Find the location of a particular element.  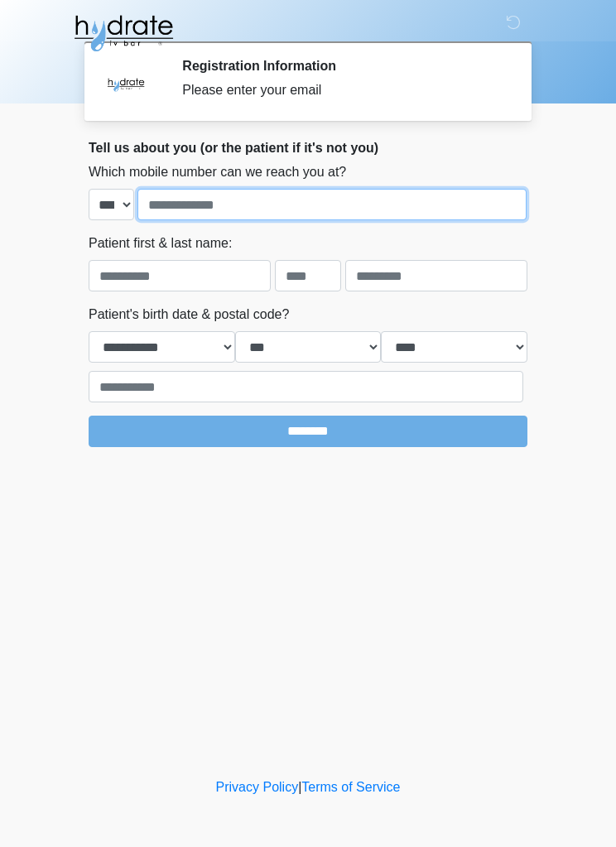

img: Agent Avatar is located at coordinates (126, 83).